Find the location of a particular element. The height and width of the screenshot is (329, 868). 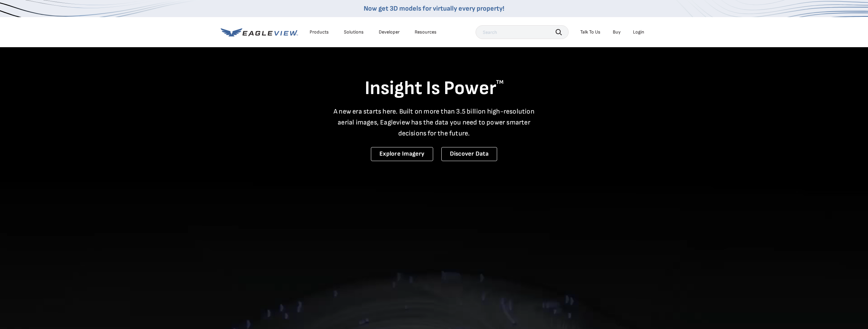

h1: Insight Is Power is located at coordinates (434, 88).